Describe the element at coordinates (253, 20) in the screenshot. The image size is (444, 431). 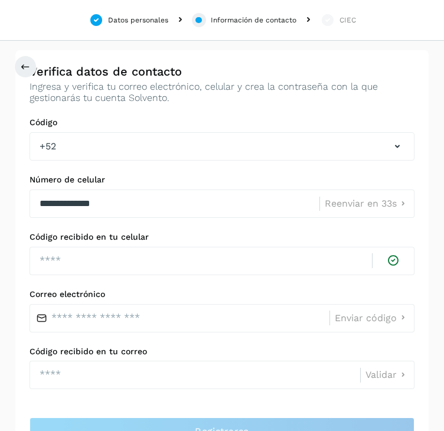
I see `div: Información de contacto` at that location.